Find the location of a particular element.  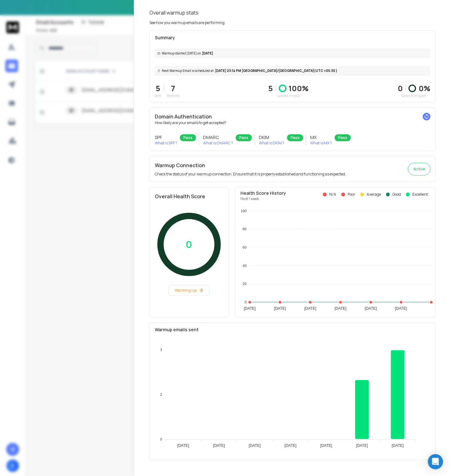

button: Active is located at coordinates (419, 169).